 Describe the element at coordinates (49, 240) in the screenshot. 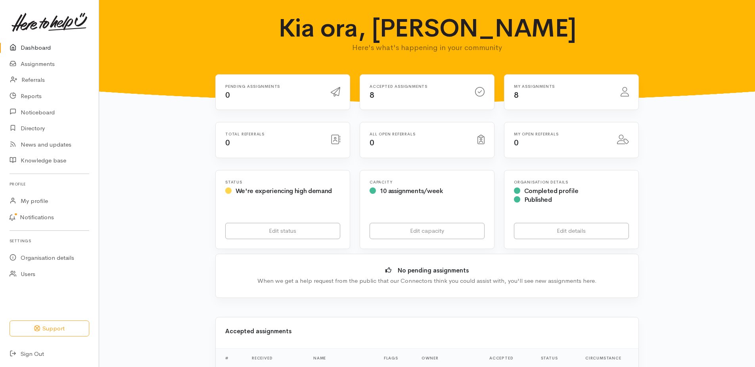

I see `h6: Settings` at that location.